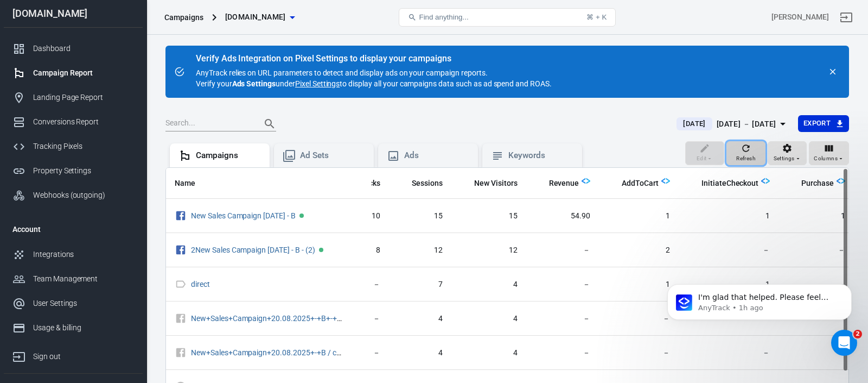  I want to click on button: Emoji picker, so click(21, 288).